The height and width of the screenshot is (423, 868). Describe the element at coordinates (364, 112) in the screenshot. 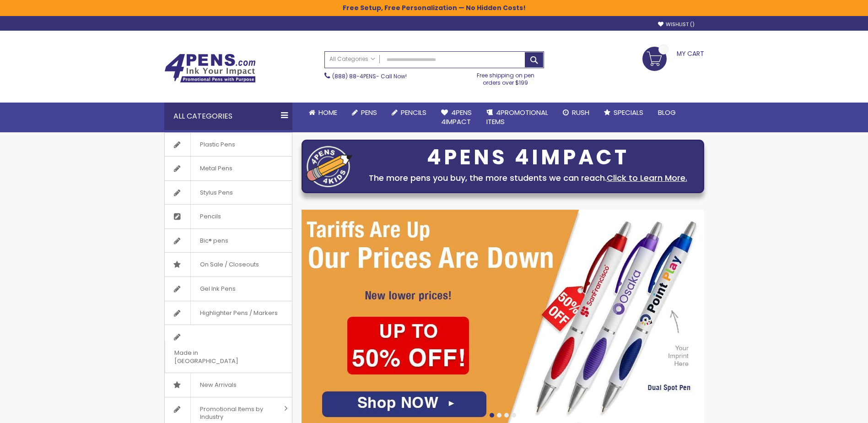

I see `a: Pens` at that location.